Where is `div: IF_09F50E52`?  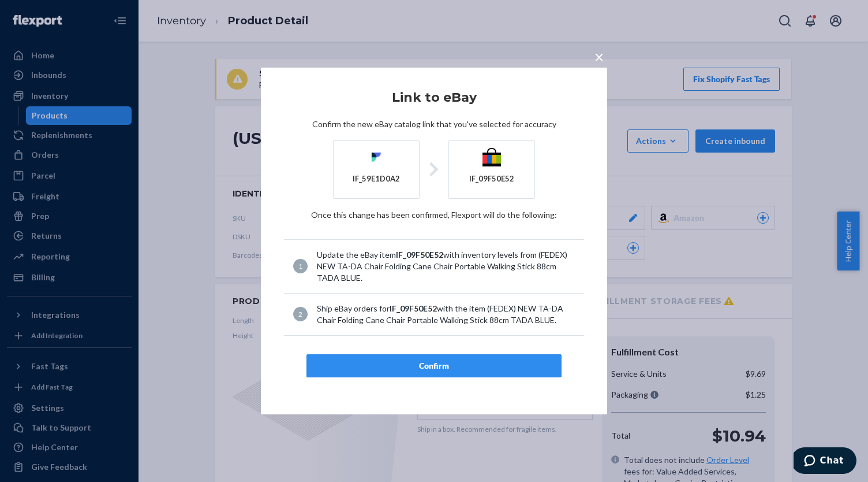
div: IF_09F50E52 is located at coordinates (492, 178).